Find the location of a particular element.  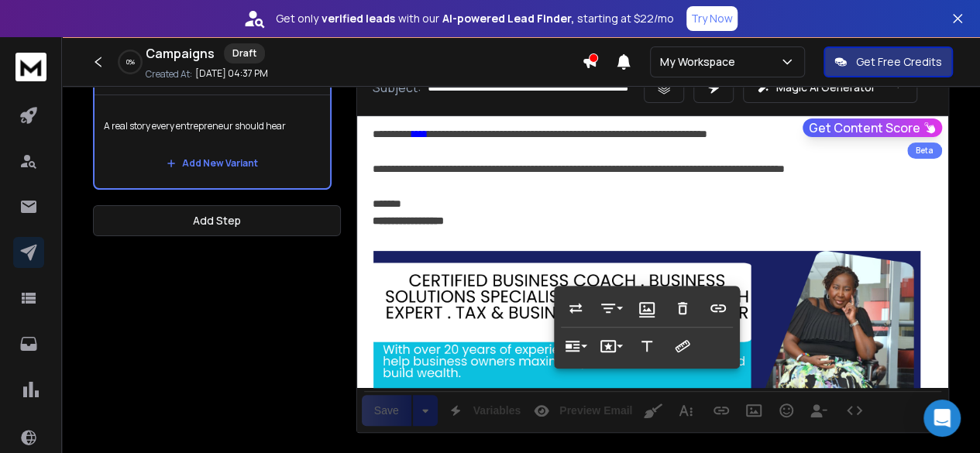

button: Align is located at coordinates (612, 308).